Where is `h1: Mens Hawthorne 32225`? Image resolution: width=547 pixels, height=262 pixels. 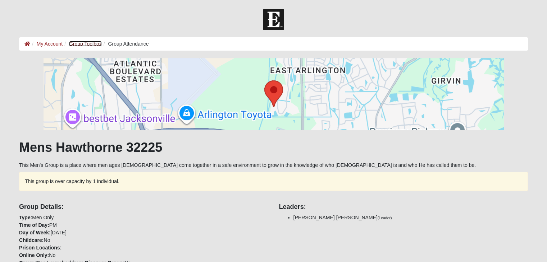
h1: Mens Hawthorne 32225 is located at coordinates (273, 147).